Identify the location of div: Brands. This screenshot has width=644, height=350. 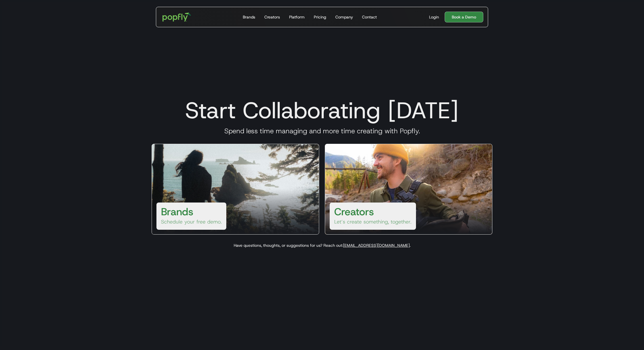
(249, 17).